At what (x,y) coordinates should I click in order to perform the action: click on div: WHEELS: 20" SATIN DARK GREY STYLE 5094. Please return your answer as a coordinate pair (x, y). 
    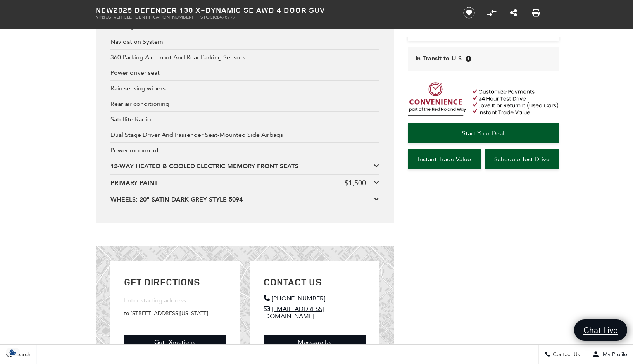
    Looking at the image, I should click on (242, 200).